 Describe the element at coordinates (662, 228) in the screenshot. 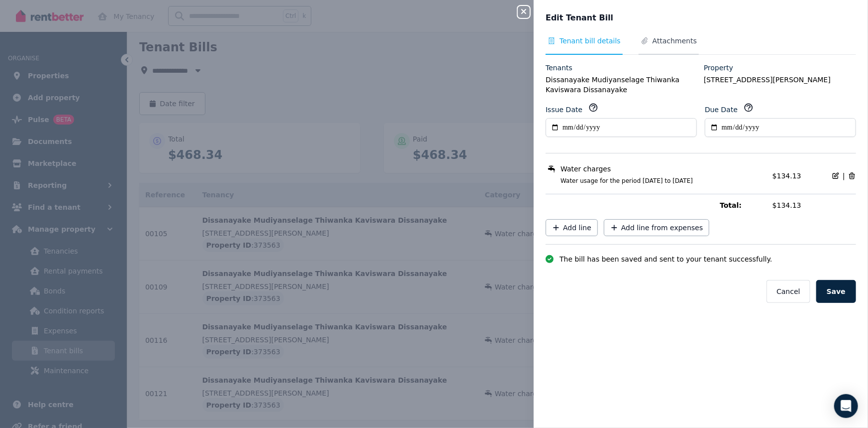

I see `span: Add line from expenses` at that location.